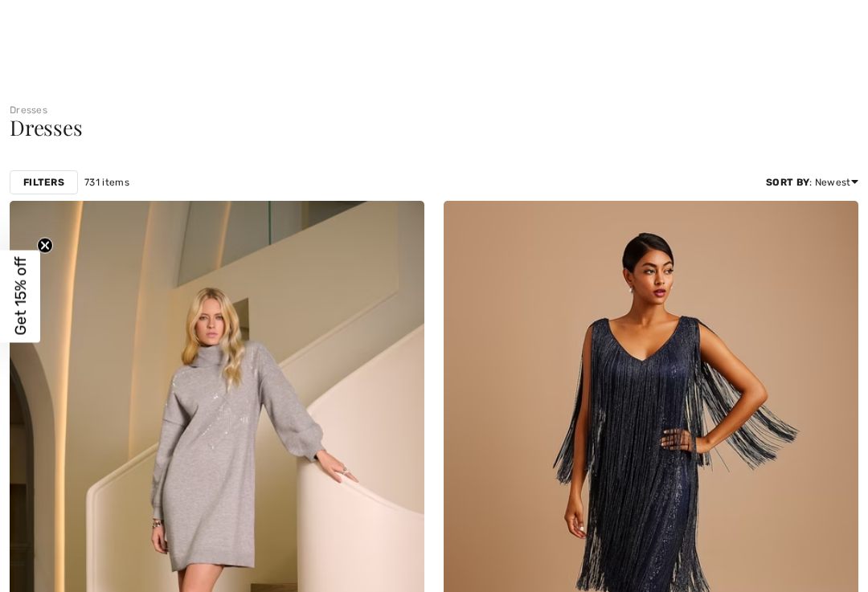  What do you see at coordinates (43, 183) in the screenshot?
I see `strong: Filters` at bounding box center [43, 183].